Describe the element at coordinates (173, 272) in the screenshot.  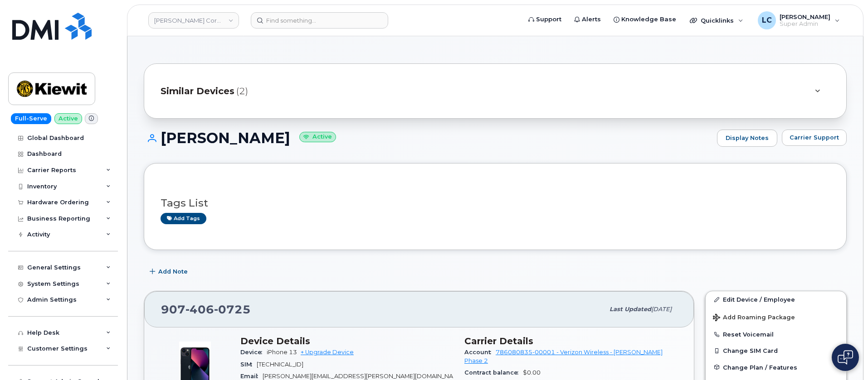
I see `span: Add Note` at that location.